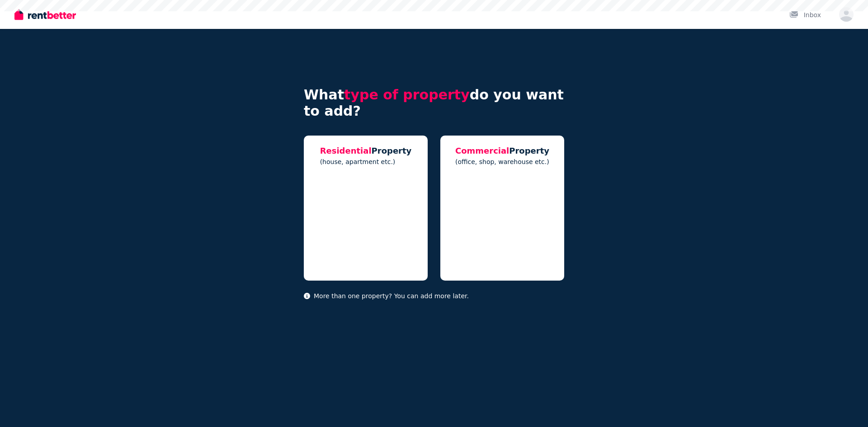 The height and width of the screenshot is (427, 868). What do you see at coordinates (502, 161) in the screenshot?
I see `p: (office, shop, warehouse etc.)` at bounding box center [502, 161].